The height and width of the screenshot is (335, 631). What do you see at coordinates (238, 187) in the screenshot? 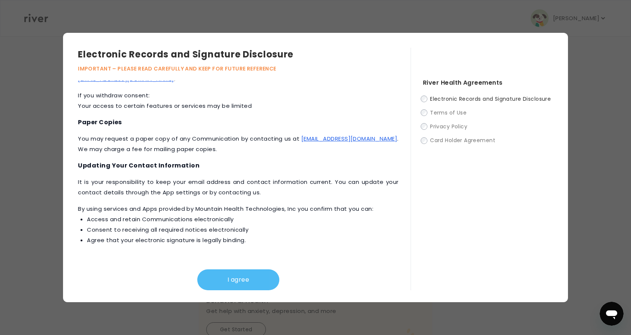
I see `p: It is your responsibility to keep your email address and contact information current. You can upd...` at bounding box center [238, 187].